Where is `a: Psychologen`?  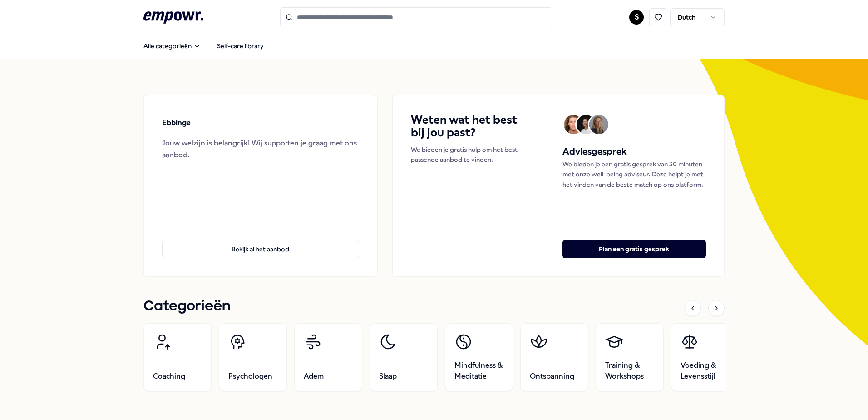 a: Psychologen is located at coordinates (253, 357).